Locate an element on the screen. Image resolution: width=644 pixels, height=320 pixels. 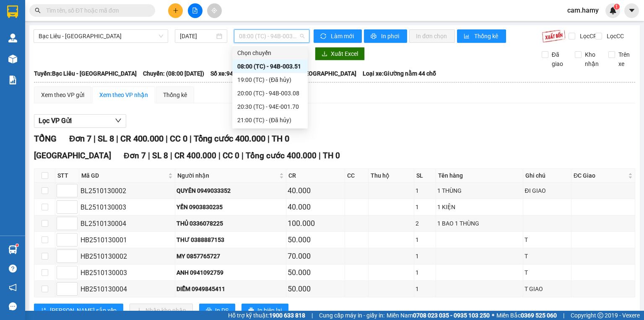
th: Thu hộ is located at coordinates (391, 175).